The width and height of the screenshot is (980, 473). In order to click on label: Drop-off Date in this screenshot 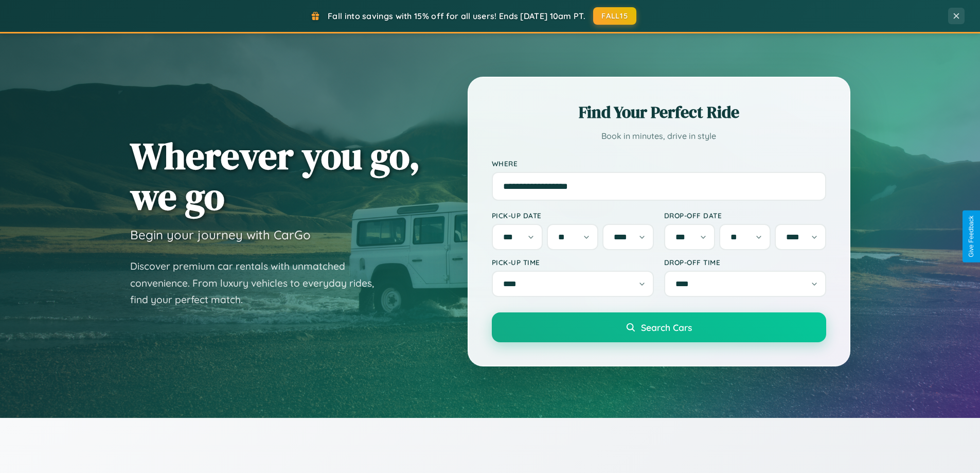, I will do `click(744, 215)`.